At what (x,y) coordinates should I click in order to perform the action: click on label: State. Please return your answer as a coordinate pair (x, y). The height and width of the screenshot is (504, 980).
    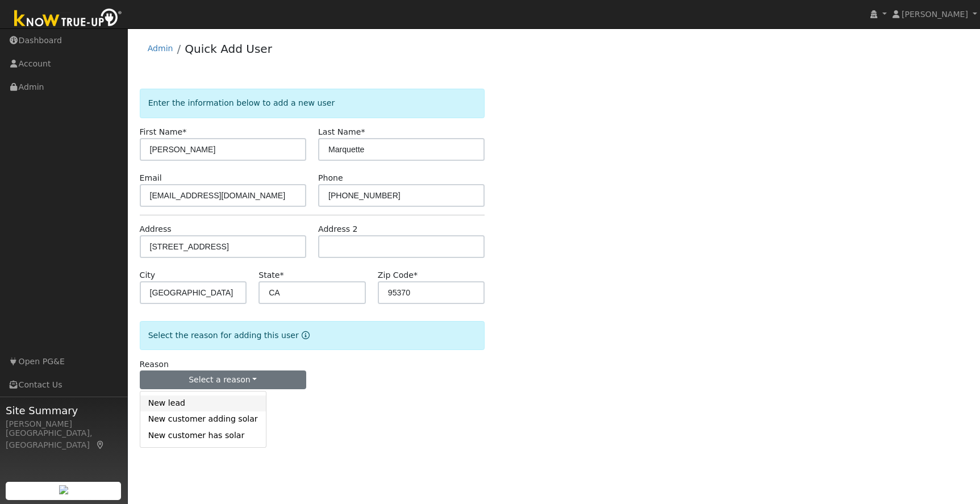
    Looking at the image, I should click on (271, 275).